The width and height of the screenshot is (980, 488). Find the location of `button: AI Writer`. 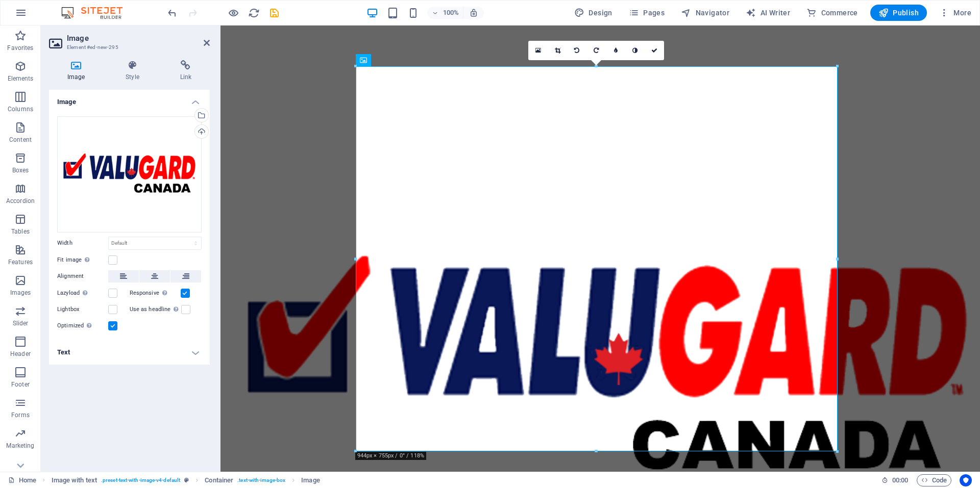

button: AI Writer is located at coordinates (768, 13).